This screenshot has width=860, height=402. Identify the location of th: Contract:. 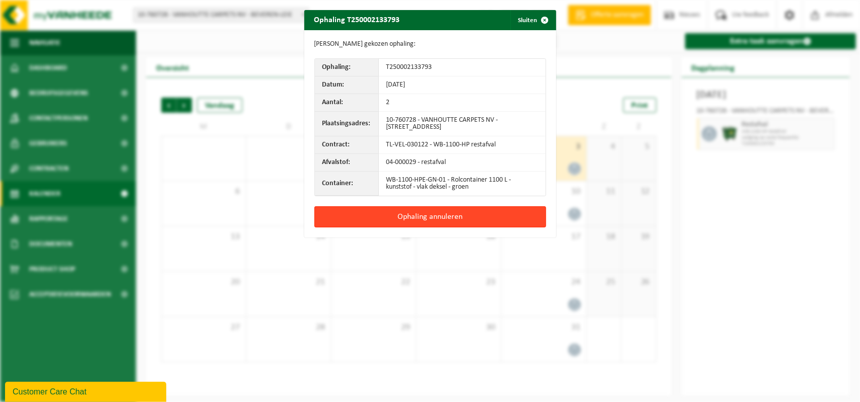
(346, 145).